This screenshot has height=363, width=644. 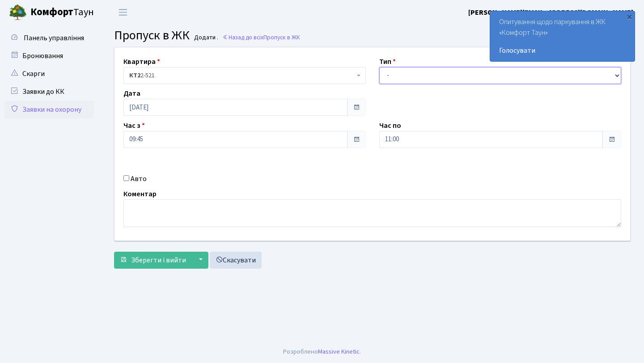 I want to click on a: Назад до всіхПропуск в ЖК, so click(x=261, y=37).